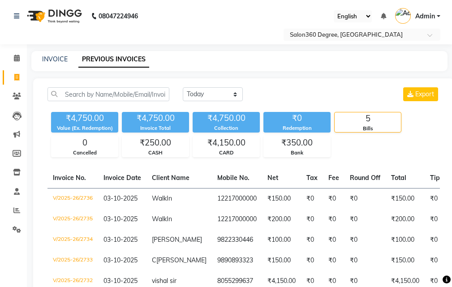  I want to click on span: Client Name, so click(171, 178).